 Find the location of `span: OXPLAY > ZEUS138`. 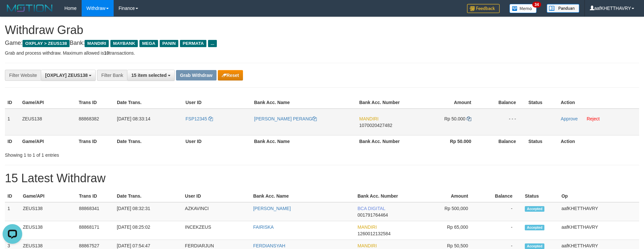

span: OXPLAY > ZEUS138 is located at coordinates (46, 44).